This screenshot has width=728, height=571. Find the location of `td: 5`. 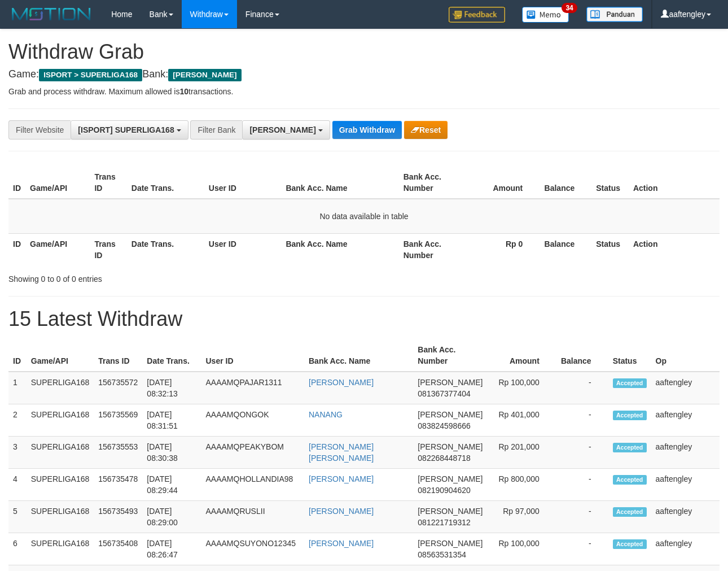

td: 5 is located at coordinates (18, 517).